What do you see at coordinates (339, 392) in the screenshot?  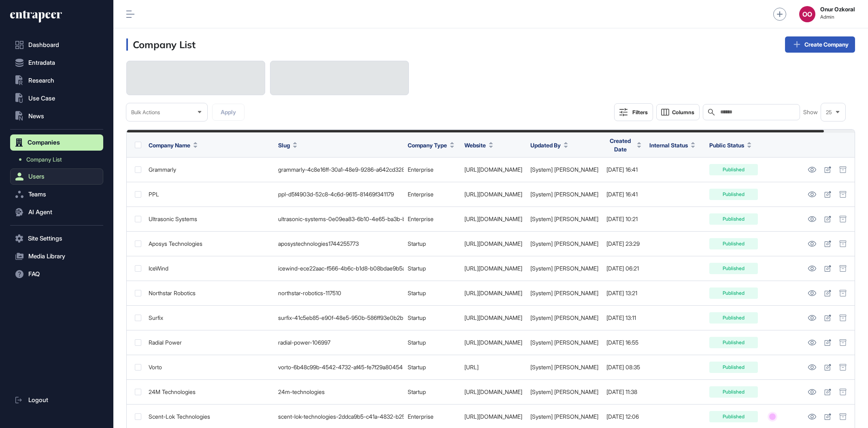 I see `div: 24m-technologies` at bounding box center [339, 392].